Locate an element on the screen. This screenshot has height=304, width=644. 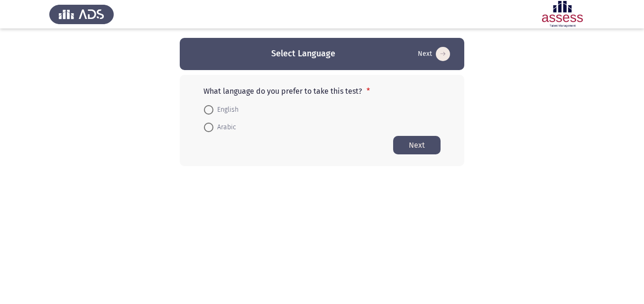
p: What language do you prefer to take this test? is located at coordinates (322, 91).